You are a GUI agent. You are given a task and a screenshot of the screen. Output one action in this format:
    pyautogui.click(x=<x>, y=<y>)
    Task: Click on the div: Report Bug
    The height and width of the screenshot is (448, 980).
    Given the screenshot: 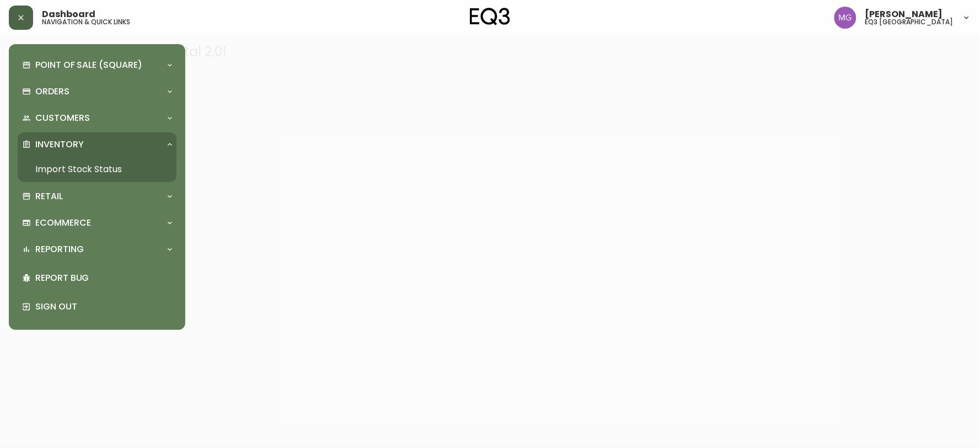 What is the action you would take?
    pyautogui.click(x=97, y=278)
    